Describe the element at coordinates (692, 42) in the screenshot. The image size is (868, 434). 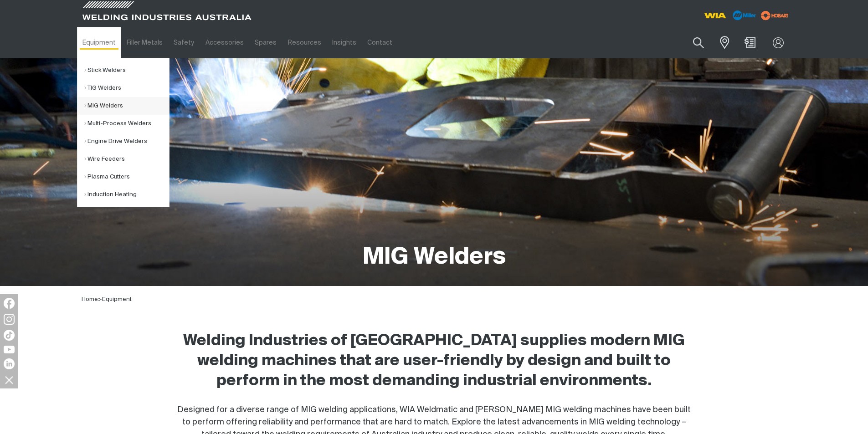
I see `input: Product name or item number...` at that location.